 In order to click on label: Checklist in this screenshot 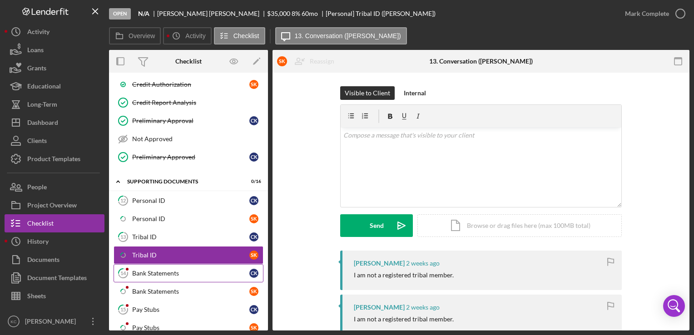, I will do `click(246, 36)`.